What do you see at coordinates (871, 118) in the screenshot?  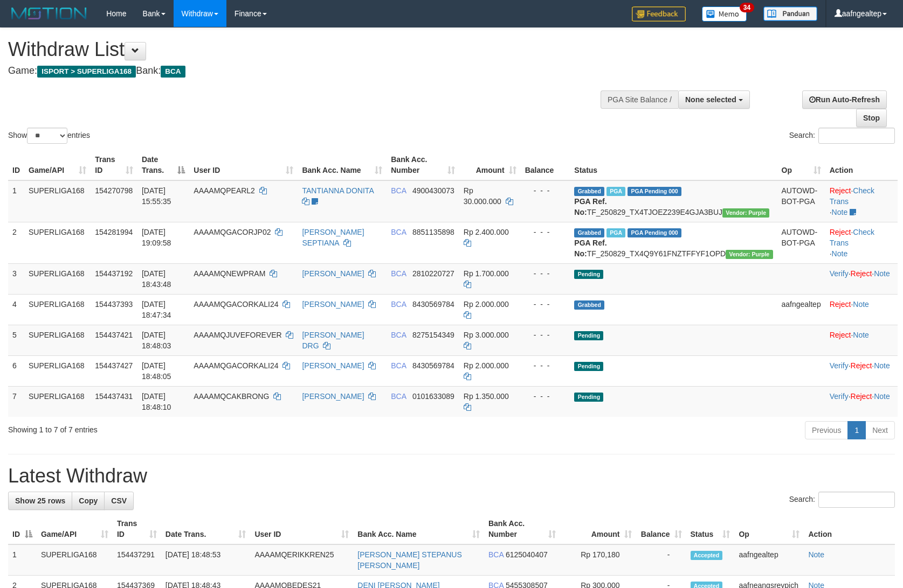 I see `a: Stop` at bounding box center [871, 118].